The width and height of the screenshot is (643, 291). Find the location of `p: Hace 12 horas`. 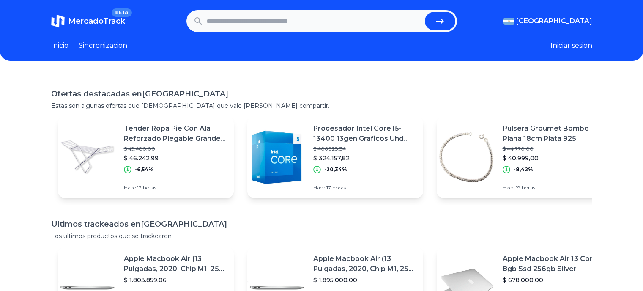

p: Hace 12 horas is located at coordinates (175, 188).